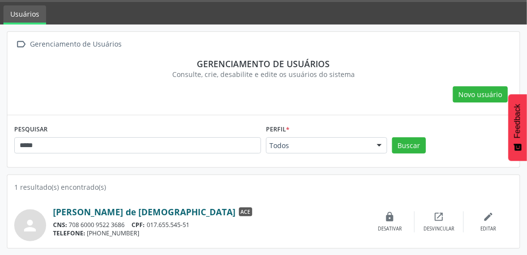 The height and width of the screenshot is (255, 527). Describe the element at coordinates (209, 225) in the screenshot. I see `div: 708 6000 9522 3686 017.655.545-51` at that location.